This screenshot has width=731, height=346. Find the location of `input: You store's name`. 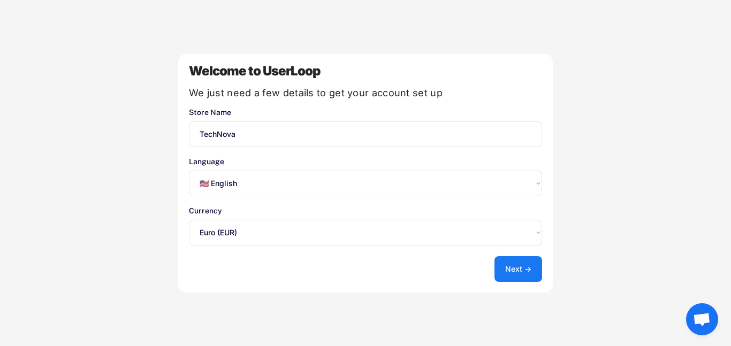

input: You store's name is located at coordinates (366, 134).